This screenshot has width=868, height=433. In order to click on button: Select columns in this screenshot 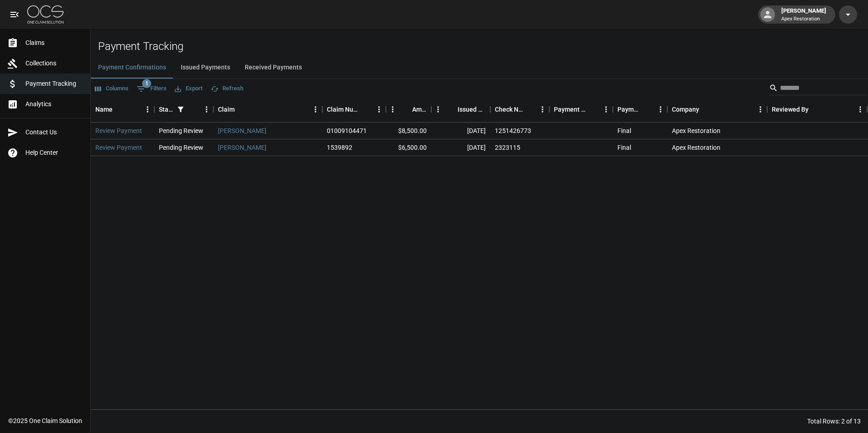, I will do `click(112, 88)`.